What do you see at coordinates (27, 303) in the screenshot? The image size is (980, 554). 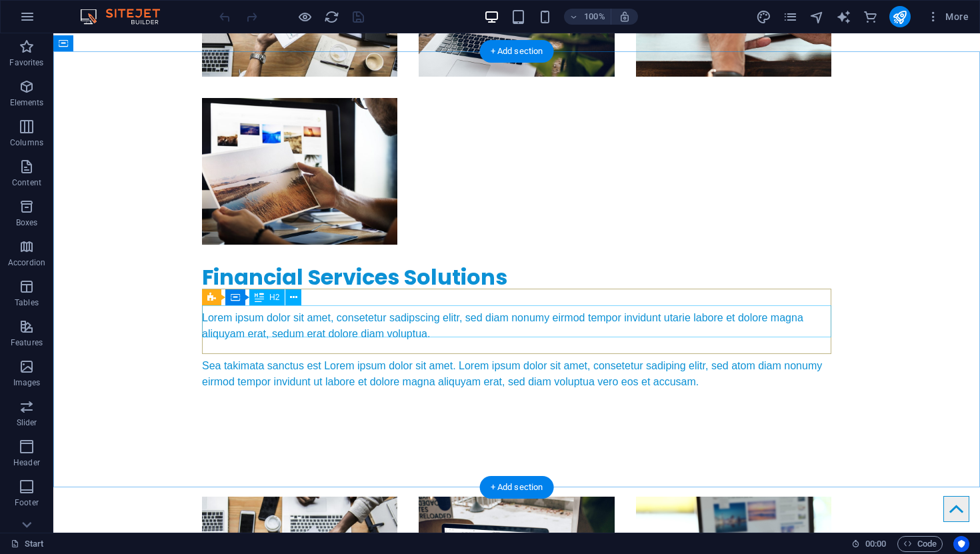 I see `p: Tables` at bounding box center [27, 303].